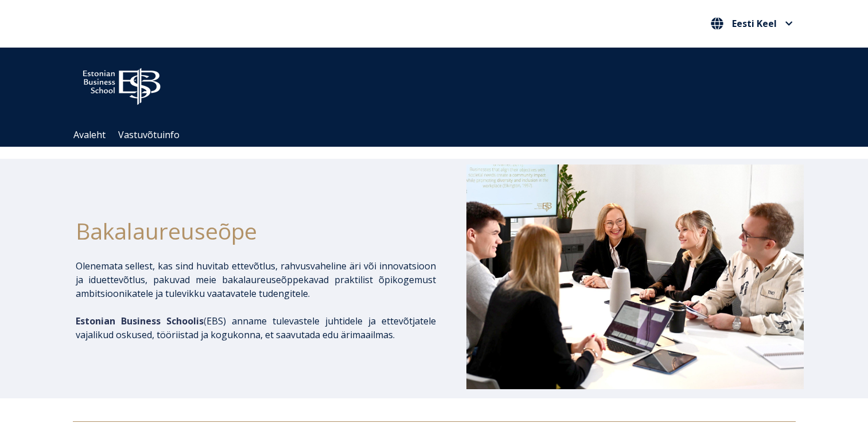 Image resolution: width=868 pixels, height=423 pixels. Describe the element at coordinates (440, 135) in the screenshot. I see `div: Navigation Menu` at that location.